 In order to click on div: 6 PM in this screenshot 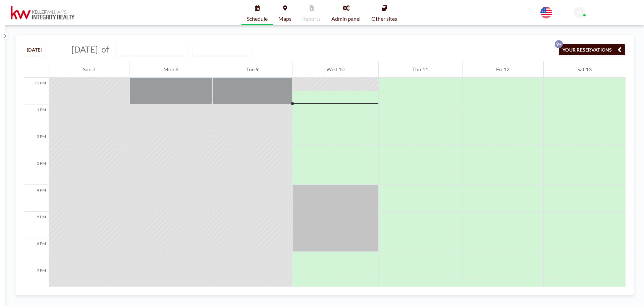, I will do `click(36, 252)`.